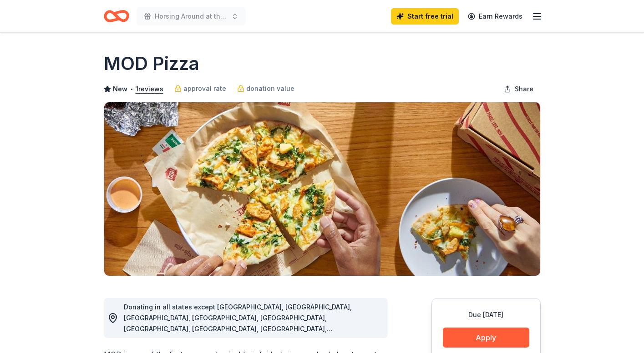  I want to click on a: Home, so click(116, 16).